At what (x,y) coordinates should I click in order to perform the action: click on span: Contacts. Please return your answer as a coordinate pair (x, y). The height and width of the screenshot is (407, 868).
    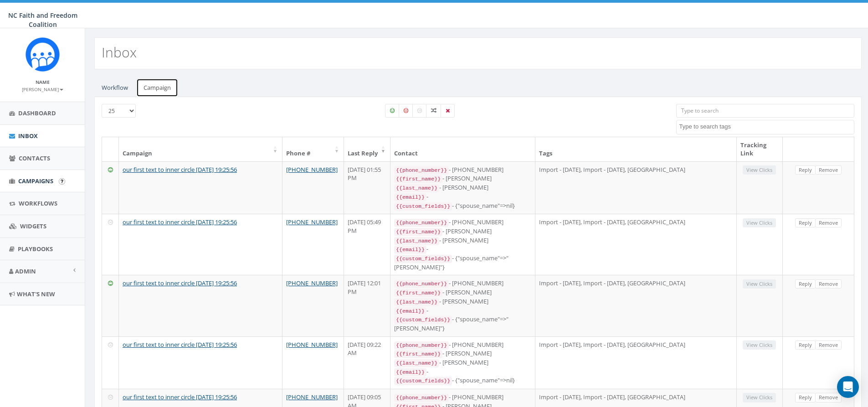
    Looking at the image, I should click on (34, 158).